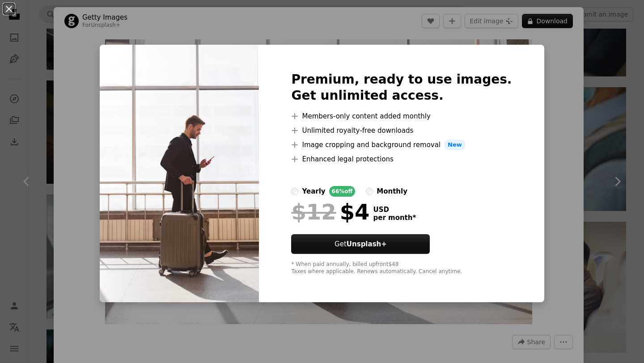 The height and width of the screenshot is (363, 644). What do you see at coordinates (454, 145) in the screenshot?
I see `span: New` at bounding box center [454, 145].